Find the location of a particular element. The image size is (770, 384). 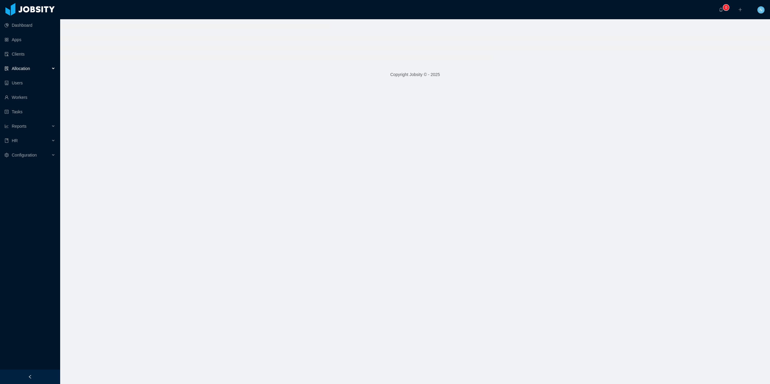

i: icon: line-chart is located at coordinates (7, 126).